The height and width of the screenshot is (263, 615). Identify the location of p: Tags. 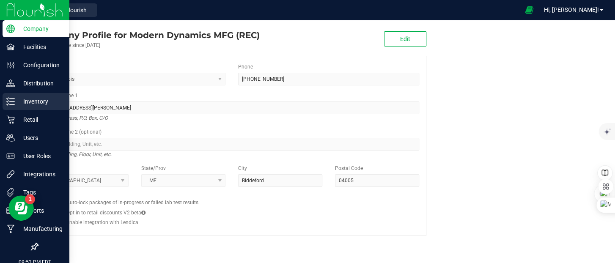
(40, 192).